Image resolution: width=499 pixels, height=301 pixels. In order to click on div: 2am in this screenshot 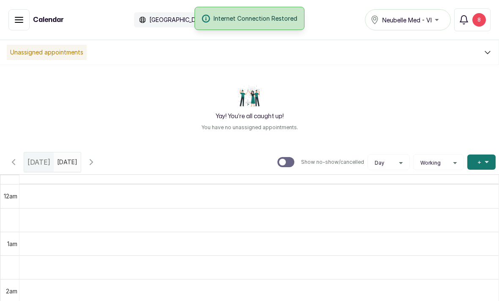, I will do `click(11, 291)`.